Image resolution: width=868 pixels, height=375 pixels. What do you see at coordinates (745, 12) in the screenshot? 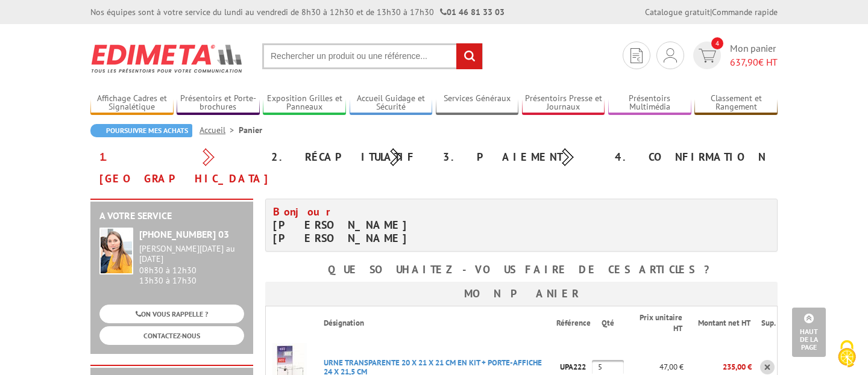
I see `a: Commande rapide` at bounding box center [745, 12].